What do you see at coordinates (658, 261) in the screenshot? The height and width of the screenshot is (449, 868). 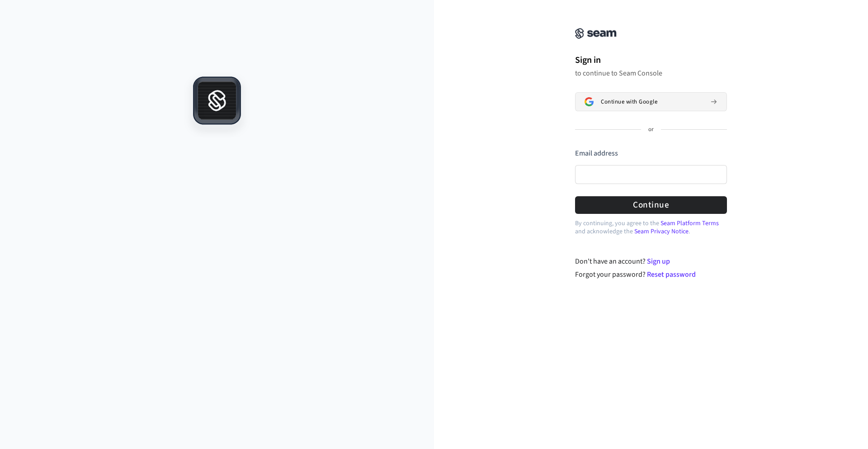 I see `a: Sign up` at bounding box center [658, 261].